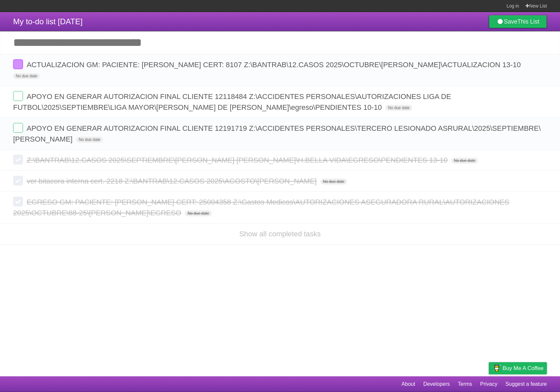  What do you see at coordinates (526, 384) in the screenshot?
I see `a: Suggest a feature` at bounding box center [526, 384].